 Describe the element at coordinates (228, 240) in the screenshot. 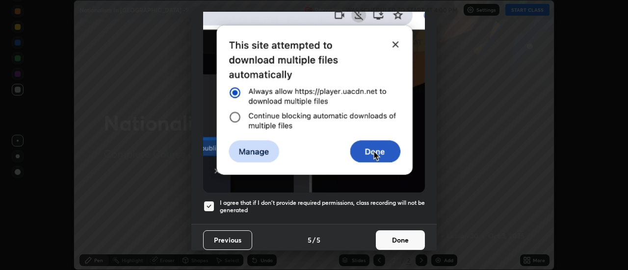

I see `button: Previous` at that location.